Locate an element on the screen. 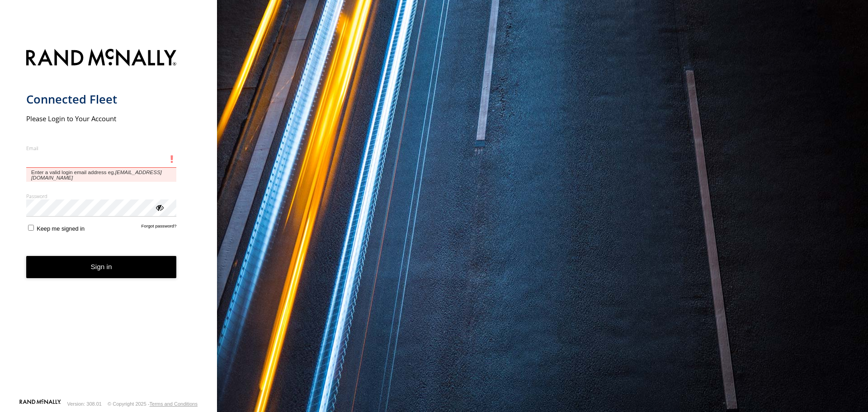  form: main is located at coordinates (108, 220).